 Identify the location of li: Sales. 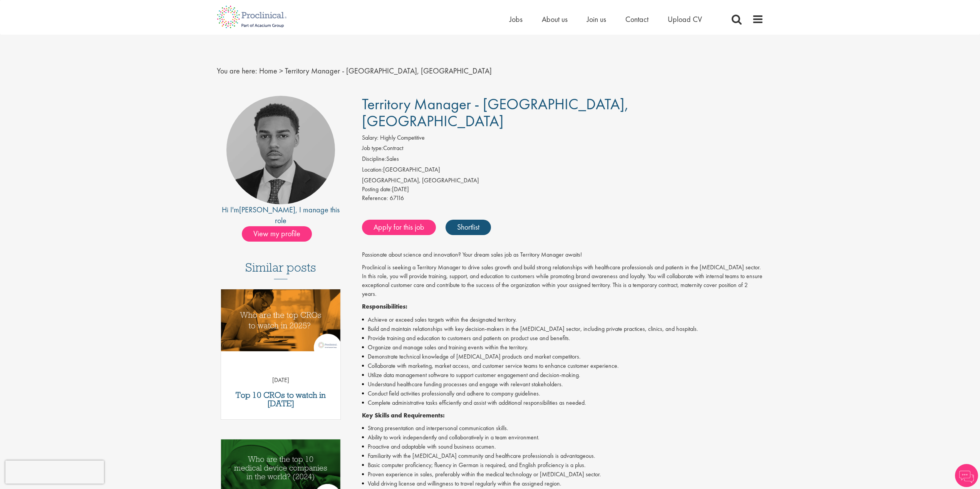
(563, 160).